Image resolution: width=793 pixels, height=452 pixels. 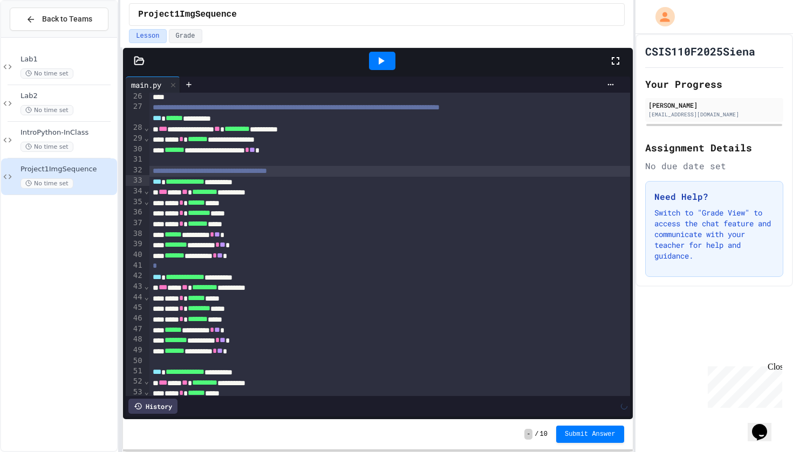 I want to click on div: 29, so click(x=134, y=139).